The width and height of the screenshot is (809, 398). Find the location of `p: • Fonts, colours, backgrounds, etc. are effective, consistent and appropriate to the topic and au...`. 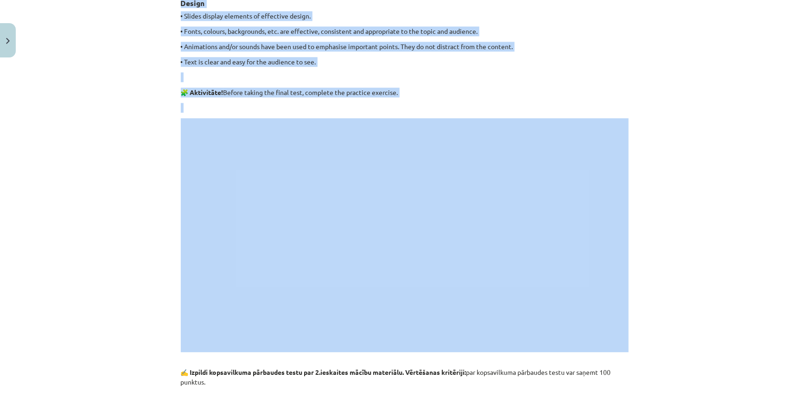

p: • Fonts, colours, backgrounds, etc. are effective, consistent and appropriate to the topic and au... is located at coordinates (405, 31).